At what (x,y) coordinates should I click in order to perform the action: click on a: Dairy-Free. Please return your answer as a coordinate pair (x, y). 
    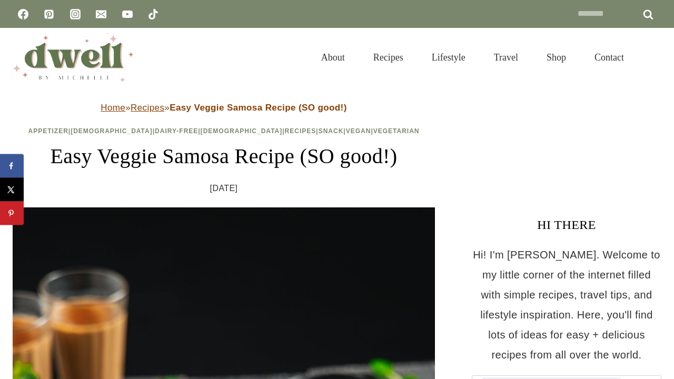
    Looking at the image, I should click on (176, 131).